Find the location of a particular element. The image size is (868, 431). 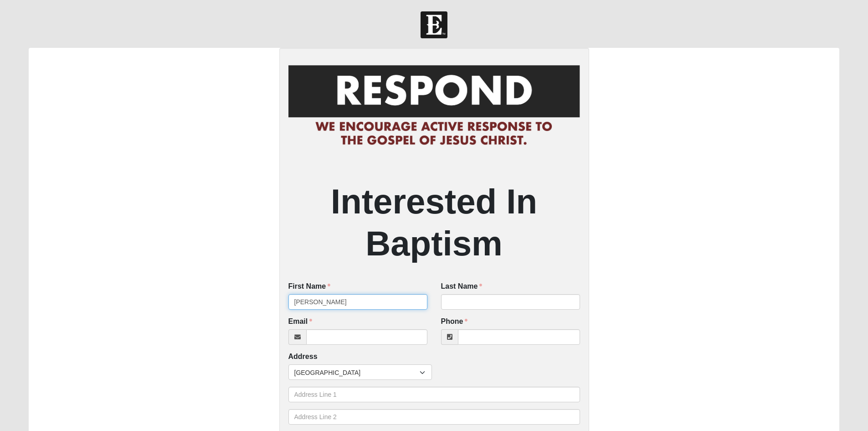

h2: Interested In Baptism is located at coordinates (434, 222).